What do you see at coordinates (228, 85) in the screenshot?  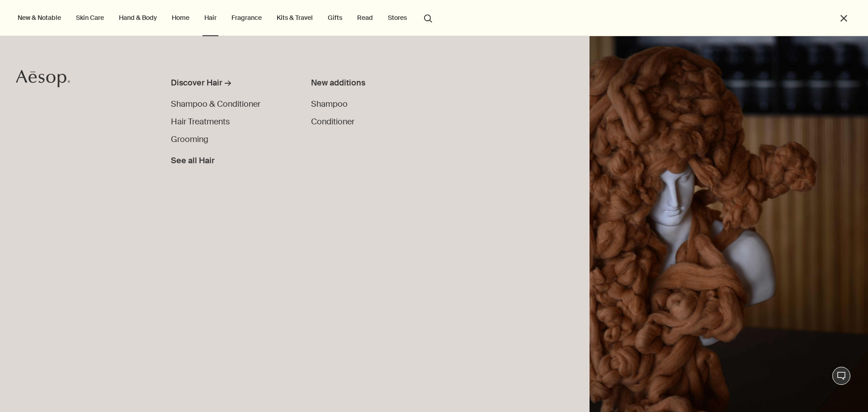 I see `a: Discover Hair` at bounding box center [228, 85].